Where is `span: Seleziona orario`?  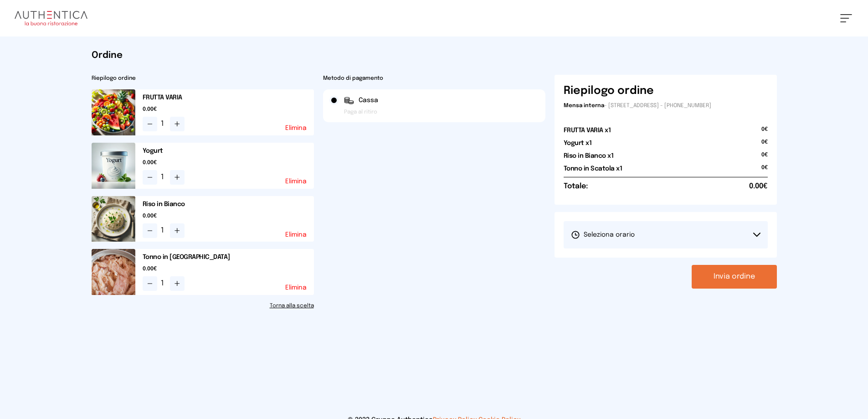
span: Seleziona orario is located at coordinates (602, 235).